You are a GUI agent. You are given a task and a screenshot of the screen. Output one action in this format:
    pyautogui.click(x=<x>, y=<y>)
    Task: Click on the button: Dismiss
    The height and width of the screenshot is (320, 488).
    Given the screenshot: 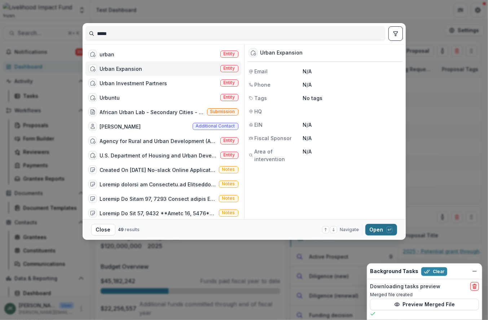 What is the action you would take?
    pyautogui.click(x=475, y=271)
    